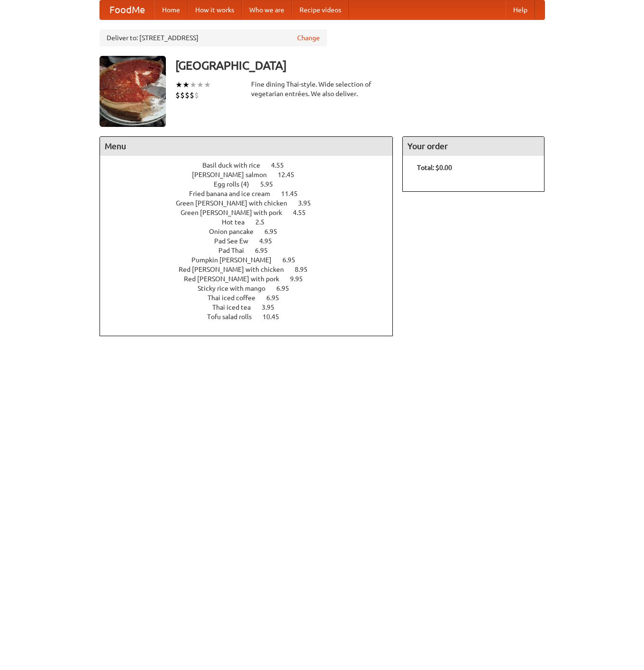  I want to click on span: 2.5, so click(265, 222).